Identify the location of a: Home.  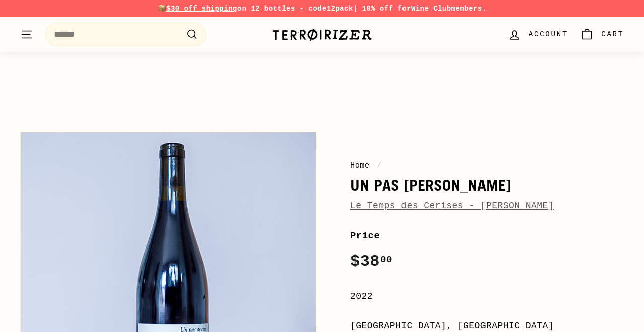
(360, 166).